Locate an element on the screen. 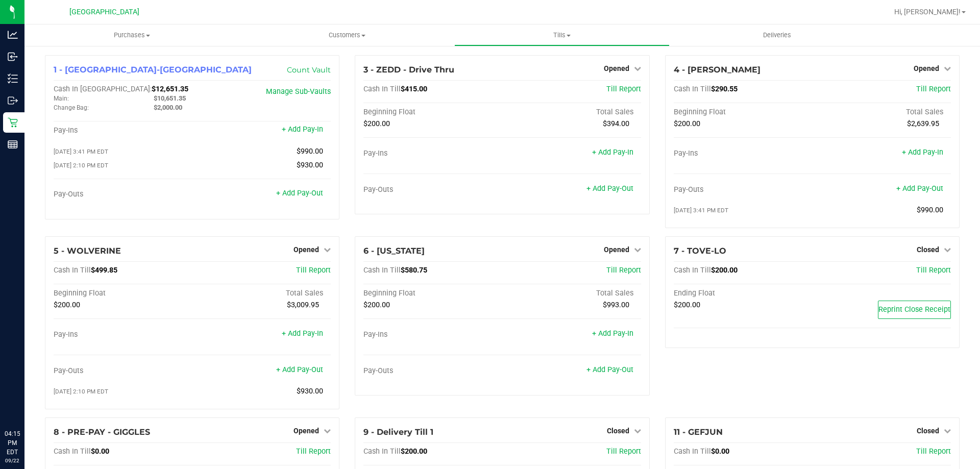 This screenshot has height=469, width=980. span: Reprint Close Receipt is located at coordinates (914, 309).